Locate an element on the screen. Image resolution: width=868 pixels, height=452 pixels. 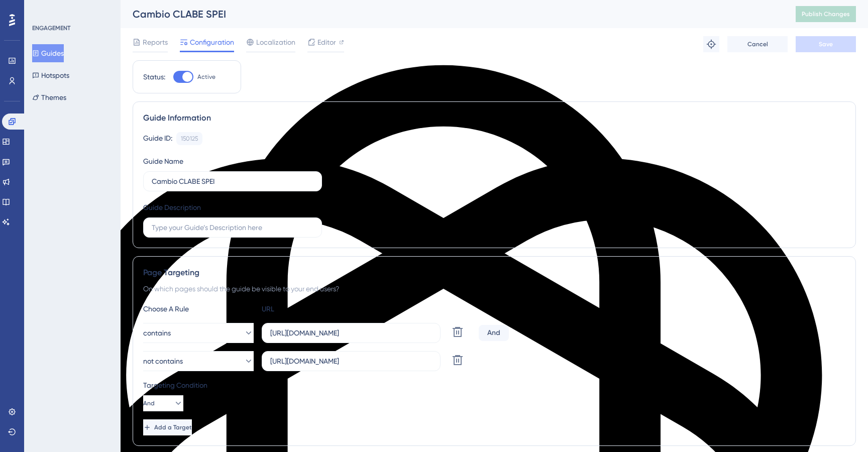
span: Add a Target is located at coordinates (173, 428).